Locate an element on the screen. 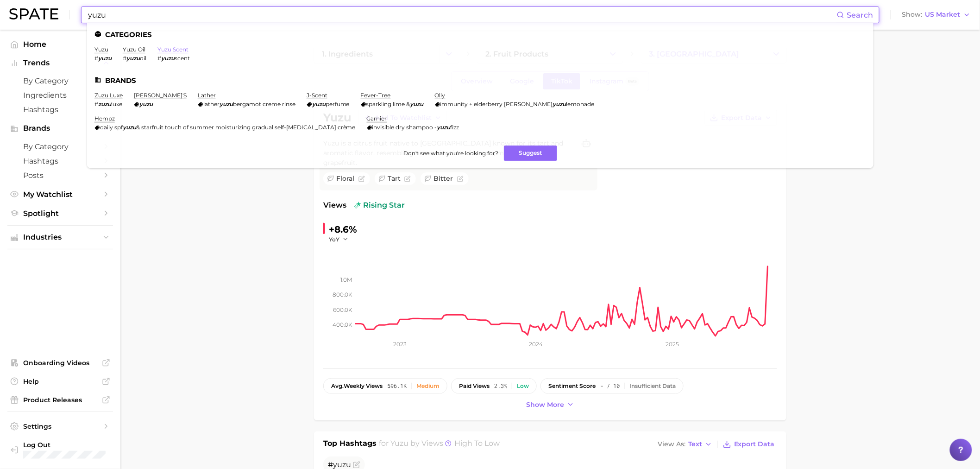 The height and width of the screenshot is (469, 980). button: sentiment score- / 10Insufficient Data is located at coordinates (612, 386).